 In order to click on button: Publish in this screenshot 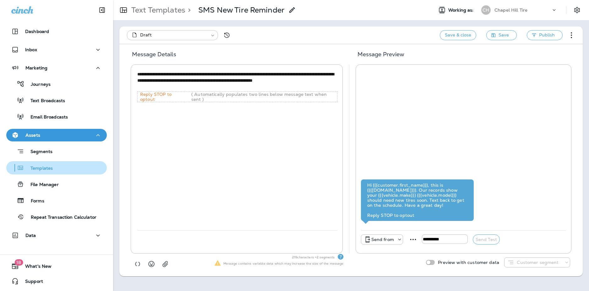, I will do `click(545, 35)`.